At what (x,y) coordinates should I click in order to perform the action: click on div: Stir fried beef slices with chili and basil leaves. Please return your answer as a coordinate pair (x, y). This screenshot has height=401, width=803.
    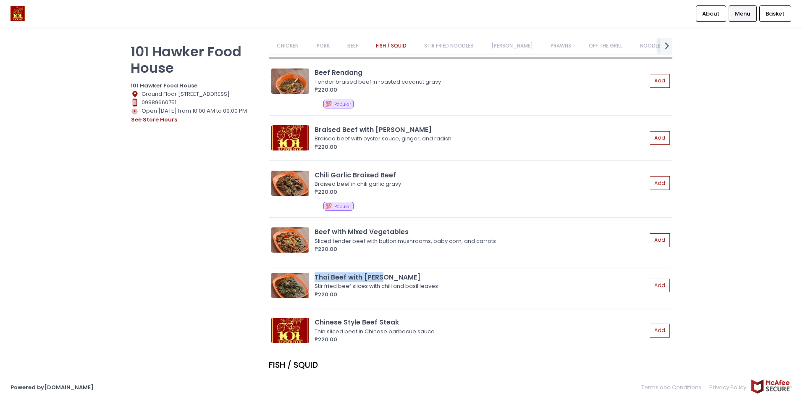
    Looking at the image, I should click on (479, 286).